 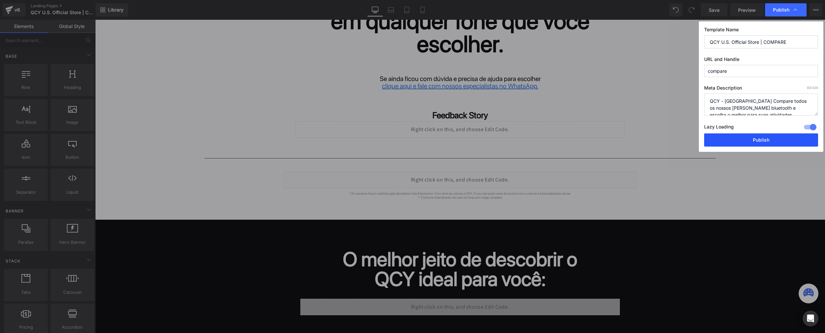 I want to click on font: * Os números foram medidos pelo laboratório Hele Electronics. Com nível de volume a 50%. O uso re..., so click(x=365, y=174).